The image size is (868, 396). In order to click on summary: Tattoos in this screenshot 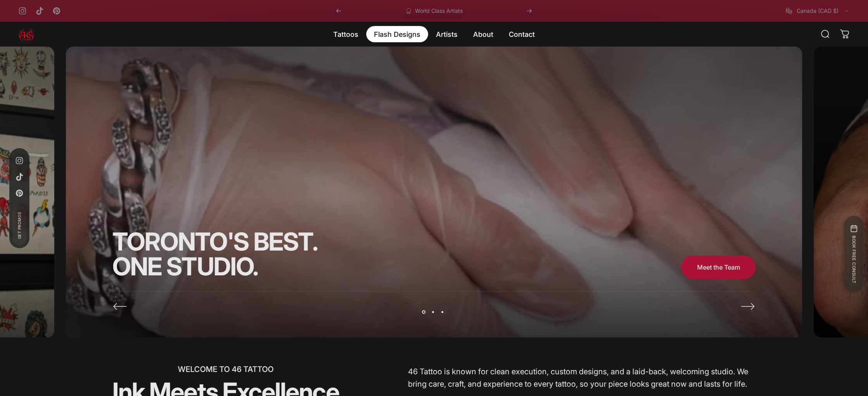, I will do `click(346, 34)`.